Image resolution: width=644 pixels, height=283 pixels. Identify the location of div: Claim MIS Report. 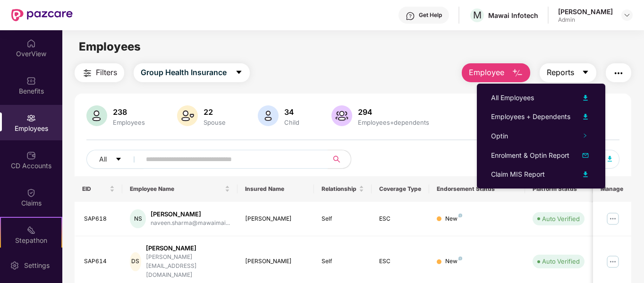
(518, 174).